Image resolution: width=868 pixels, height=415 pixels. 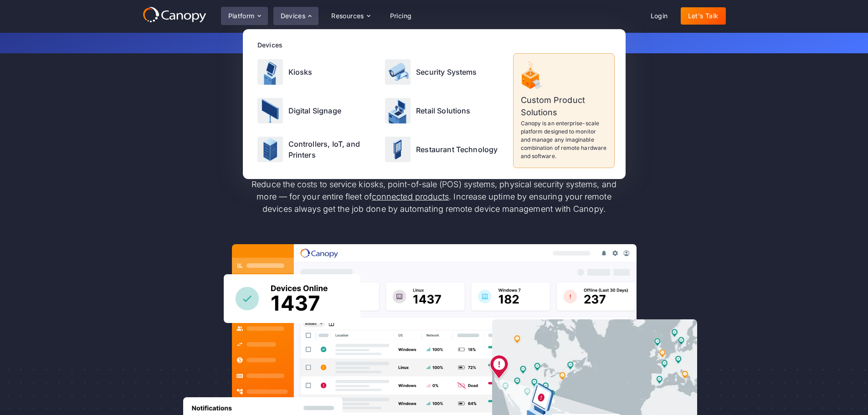 I want to click on a: Controllers, IoT, and Printers, so click(x=317, y=150).